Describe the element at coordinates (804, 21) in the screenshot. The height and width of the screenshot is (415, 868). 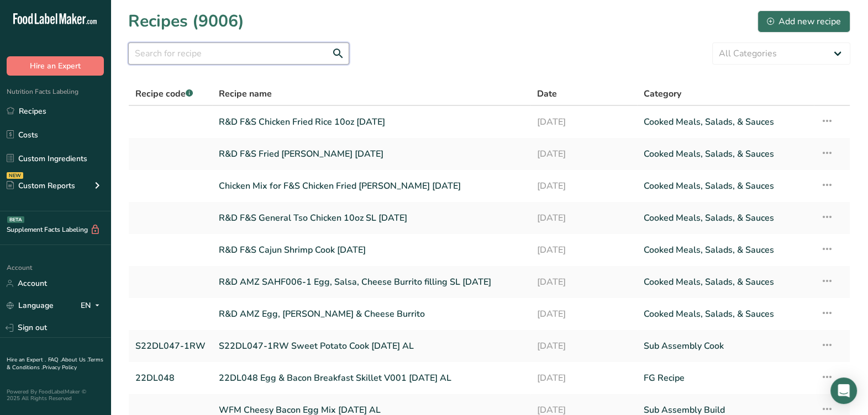
I see `button: Add new recipe` at that location.